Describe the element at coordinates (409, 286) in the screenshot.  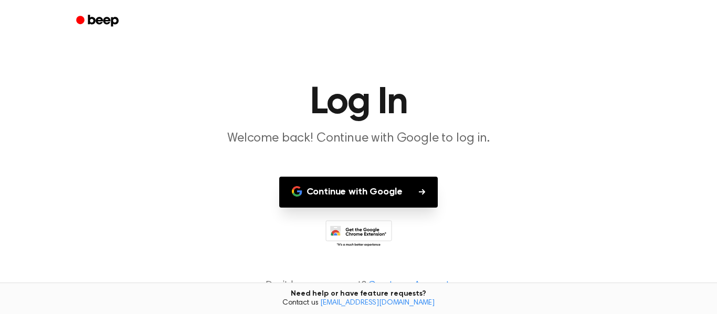
I see `a: Create an Account` at that location.